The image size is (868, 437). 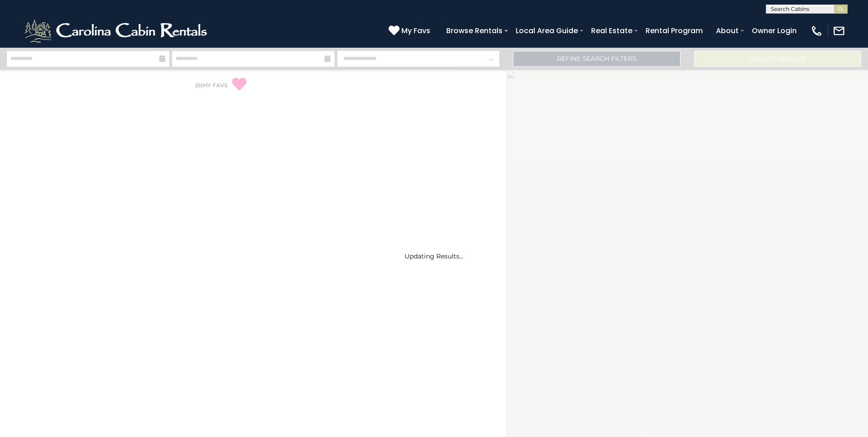 What do you see at coordinates (612, 31) in the screenshot?
I see `a: Real Estate` at bounding box center [612, 31].